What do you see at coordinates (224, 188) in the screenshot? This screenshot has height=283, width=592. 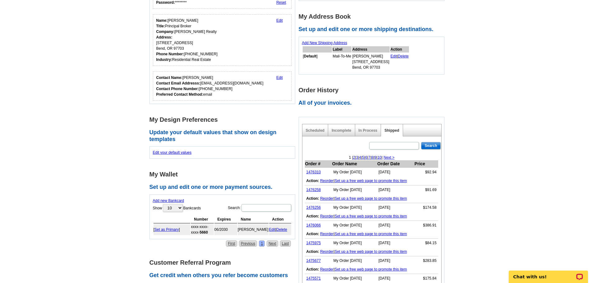 I see `h2: Set up and edit one or more payment sources.` at bounding box center [224, 188].